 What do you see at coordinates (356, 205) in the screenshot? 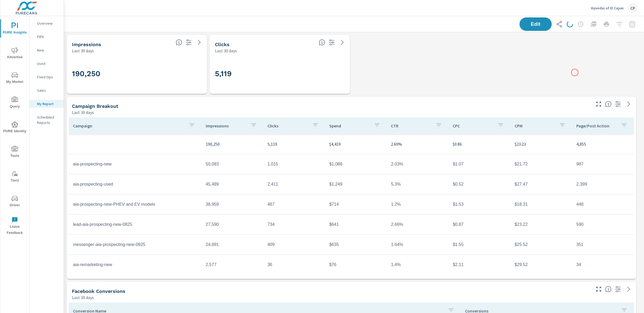
I see `td: $714` at bounding box center [356, 205].